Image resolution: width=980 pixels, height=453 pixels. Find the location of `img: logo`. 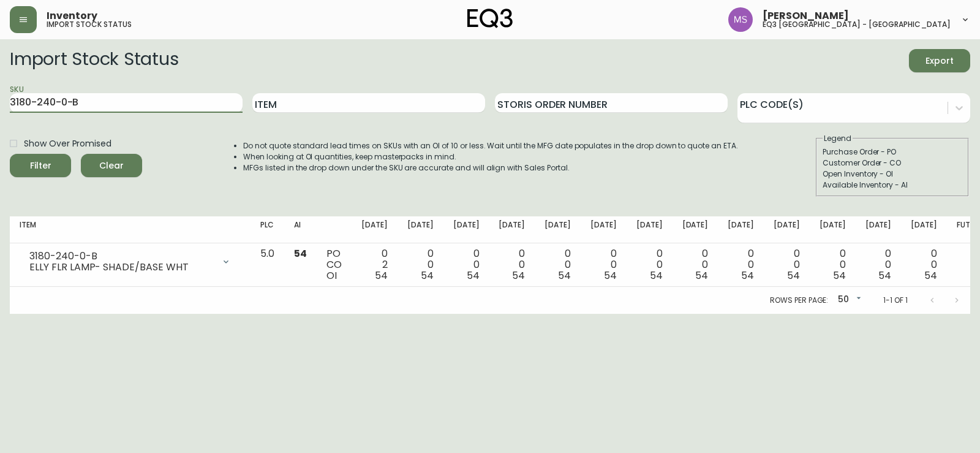

img: logo is located at coordinates (490, 18).